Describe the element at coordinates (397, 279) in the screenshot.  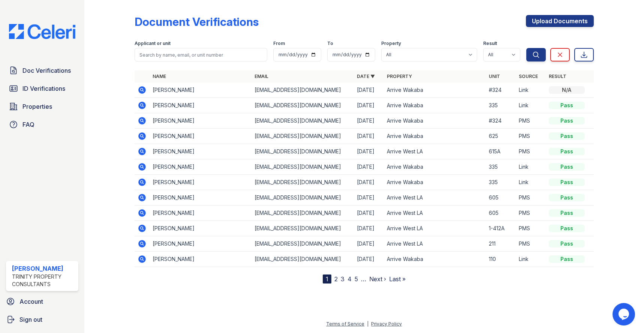
I see `a: Last »` at that location.